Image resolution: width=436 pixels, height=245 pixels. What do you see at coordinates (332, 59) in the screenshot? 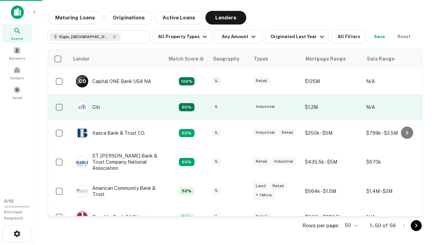
I see `th: Mortgage Range` at bounding box center [332, 59].